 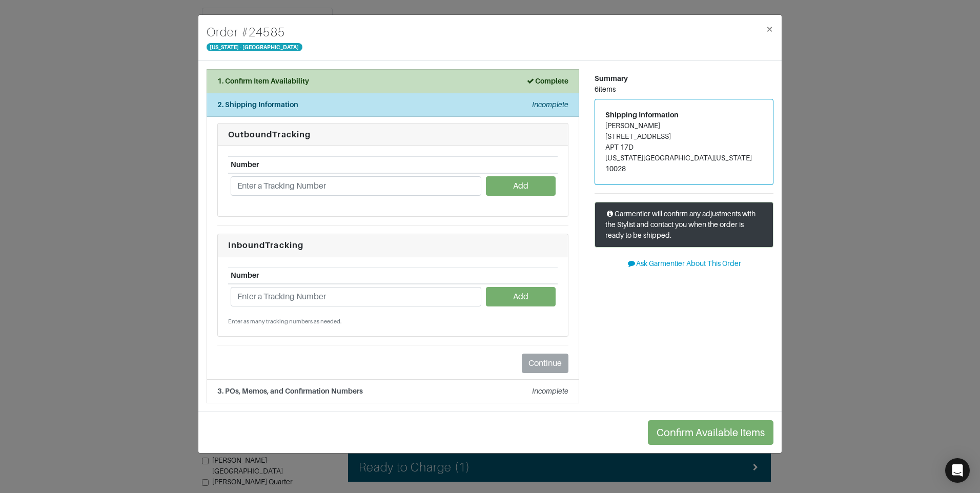 I want to click on strong: 2. Shipping Information, so click(x=257, y=104).